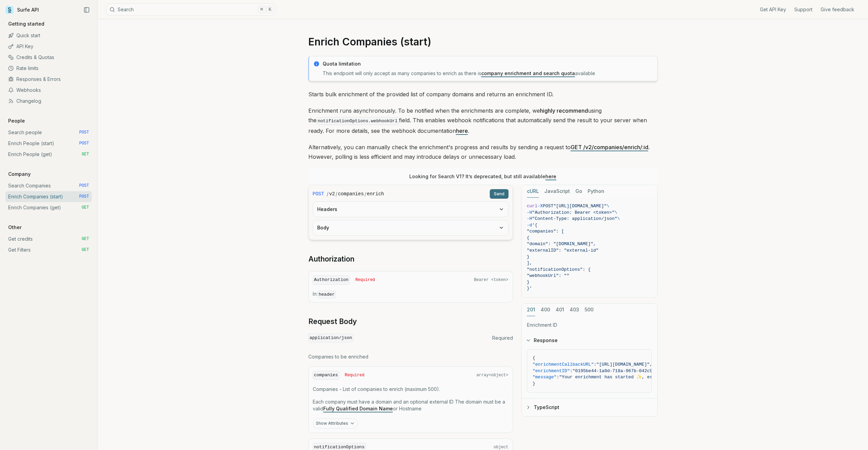 This screenshot has width=868, height=450. Describe the element at coordinates (483, 94) in the screenshot. I see `p: Starts bulk enrichment of the provided list of company domains and returns an enrichment ID.` at that location.